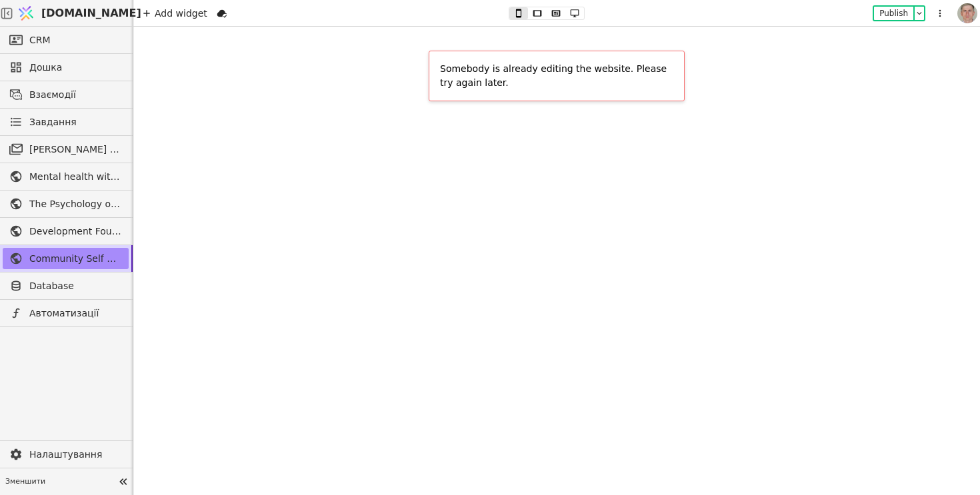  Describe the element at coordinates (65, 204) in the screenshot. I see `a: The Psychology of War` at that location.